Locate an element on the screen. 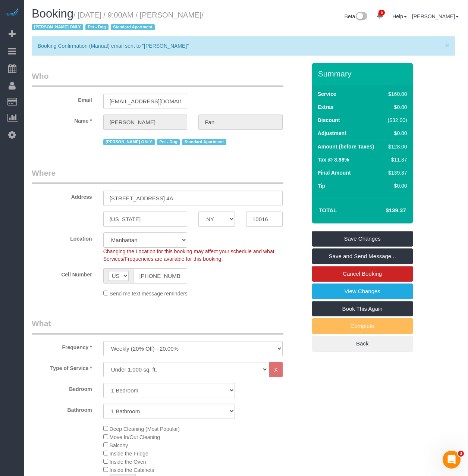  label: Discount is located at coordinates (329, 120).